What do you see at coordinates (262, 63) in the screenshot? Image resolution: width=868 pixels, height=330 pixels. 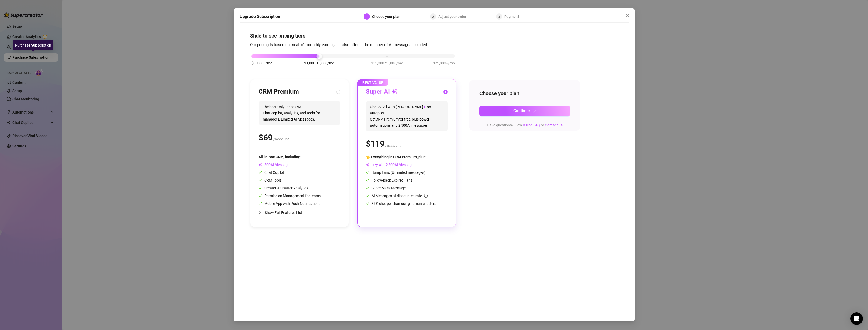 I see `span: $0-1,000/mo` at bounding box center [262, 63].